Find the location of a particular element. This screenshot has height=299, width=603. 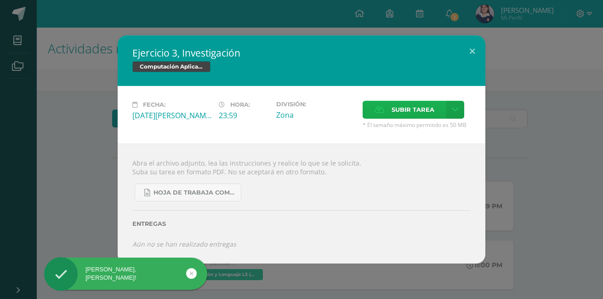

span: * El tamaño máximo permitido es 50 MB is located at coordinates (416, 125).